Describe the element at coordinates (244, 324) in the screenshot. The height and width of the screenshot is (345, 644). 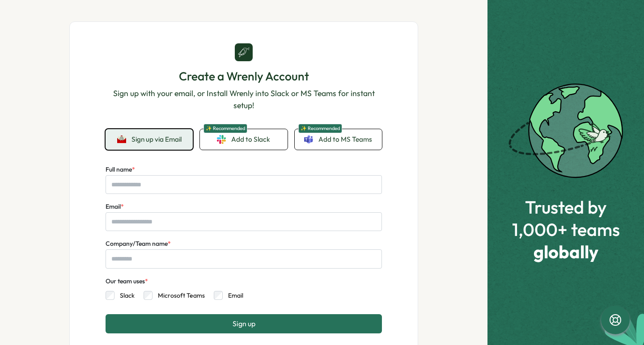
I see `button: Sign up` at that location.